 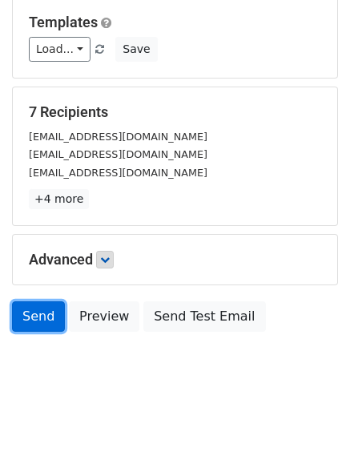 I want to click on a: Send, so click(x=38, y=317).